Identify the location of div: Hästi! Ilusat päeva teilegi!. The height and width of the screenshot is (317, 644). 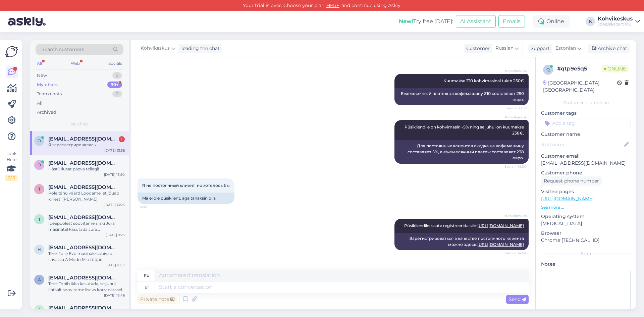
(86, 169).